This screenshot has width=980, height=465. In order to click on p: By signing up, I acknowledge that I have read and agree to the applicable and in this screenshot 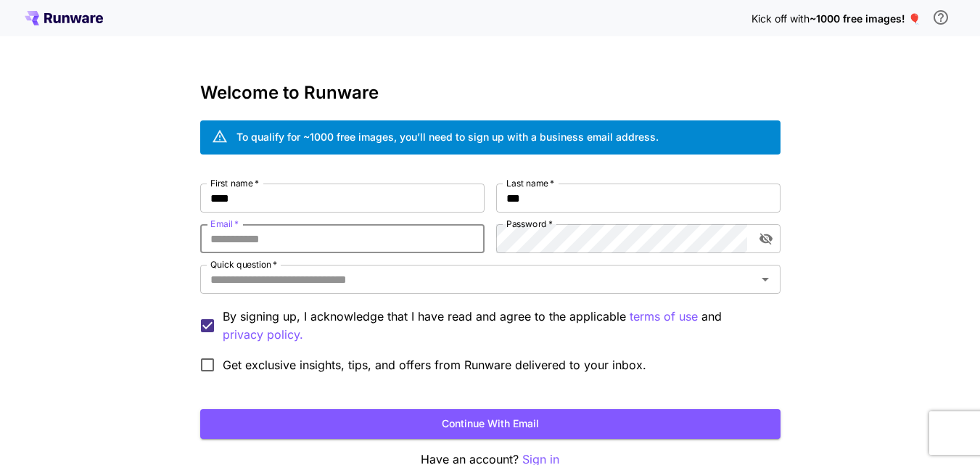, I will do `click(495, 326)`.